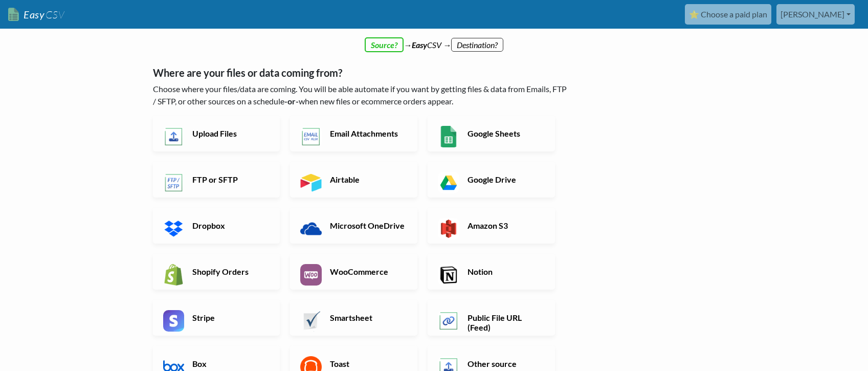 The image size is (868, 371). Describe the element at coordinates (505, 225) in the screenshot. I see `h6: Amazon S3` at that location.